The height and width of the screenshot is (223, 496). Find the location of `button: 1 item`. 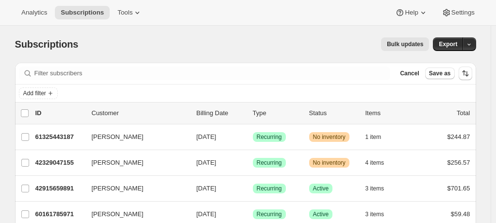

button: 1 item is located at coordinates (378, 137).